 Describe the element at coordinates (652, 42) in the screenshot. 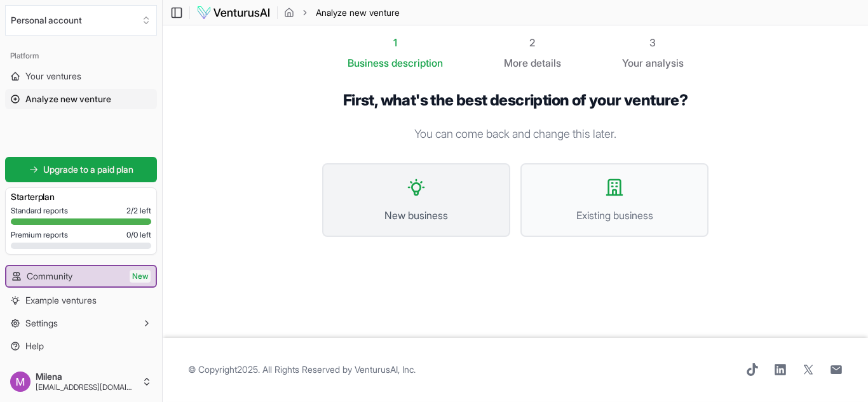

I see `div: 3` at that location.